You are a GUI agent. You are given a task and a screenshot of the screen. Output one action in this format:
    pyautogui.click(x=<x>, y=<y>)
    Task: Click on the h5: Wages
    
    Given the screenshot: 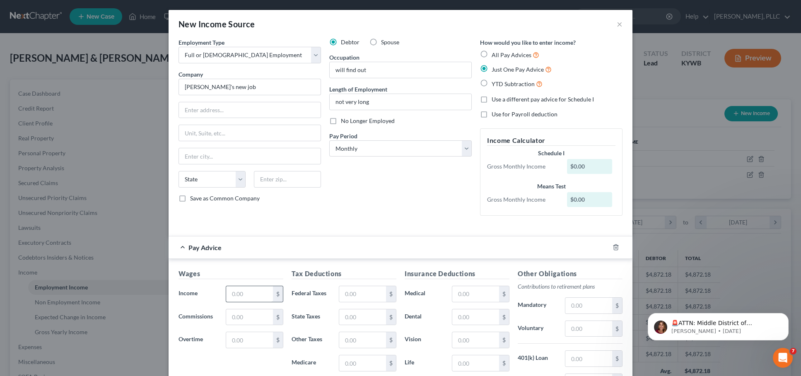 What is the action you would take?
    pyautogui.click(x=231, y=274)
    